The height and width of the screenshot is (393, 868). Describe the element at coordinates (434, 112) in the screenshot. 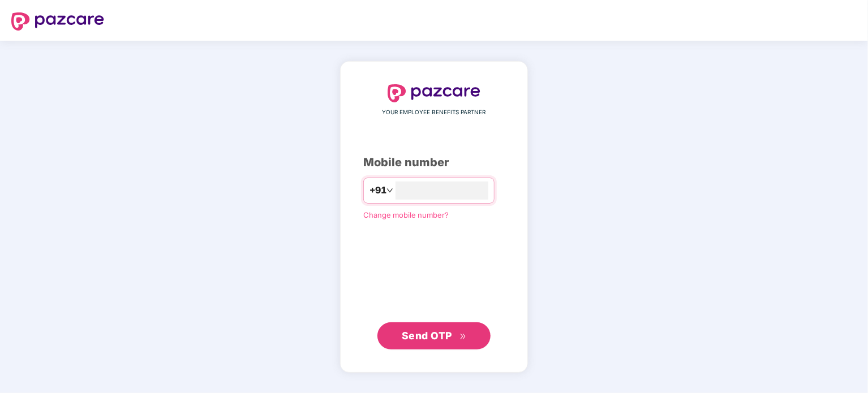

I see `span: YOUR EMPLOYEE BENEFITS PARTNER` at that location.